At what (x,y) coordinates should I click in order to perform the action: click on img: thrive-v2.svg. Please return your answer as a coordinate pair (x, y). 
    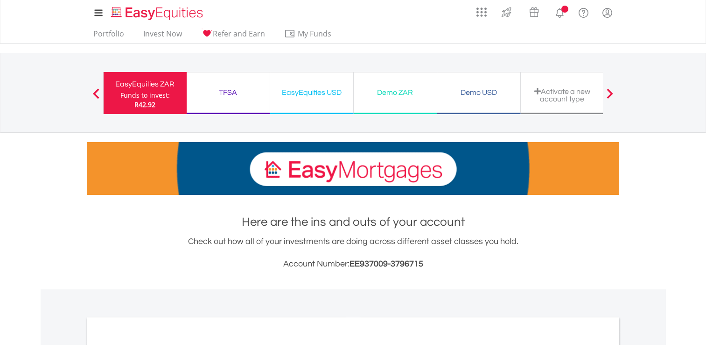
    Looking at the image, I should click on (507, 12).